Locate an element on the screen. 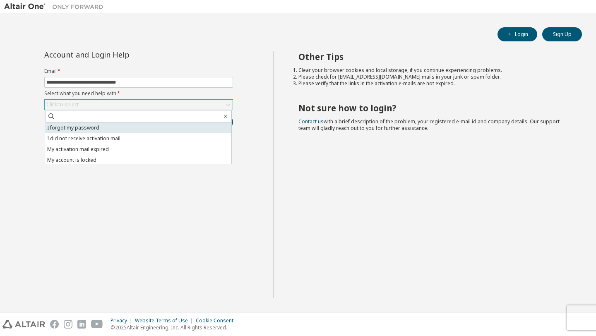  label: Email is located at coordinates (139, 71).